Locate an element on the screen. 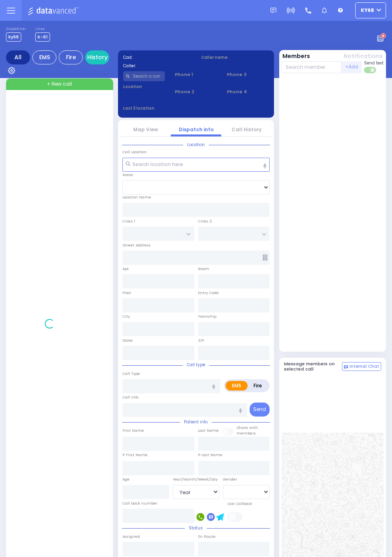  label: Cross 1 is located at coordinates (129, 221).